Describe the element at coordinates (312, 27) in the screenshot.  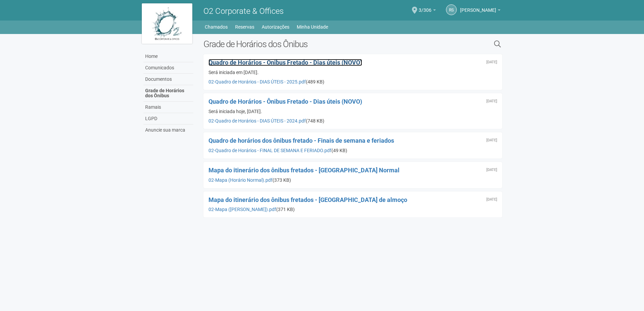
I see `a: Minha Unidade` at that location.